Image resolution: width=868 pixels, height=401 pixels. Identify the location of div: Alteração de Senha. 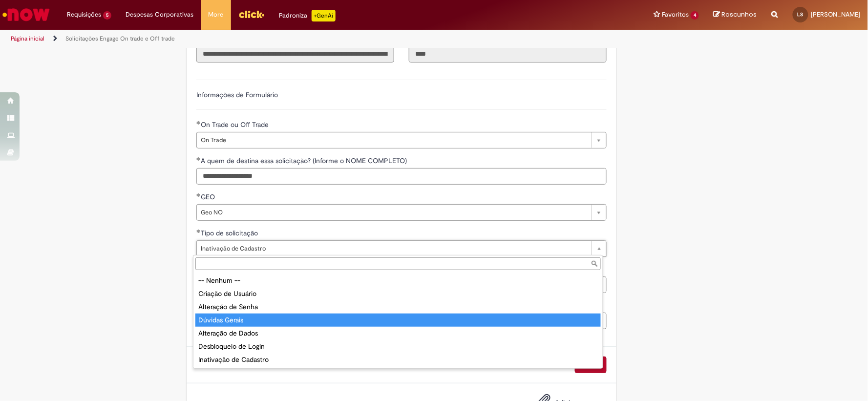
(398, 306).